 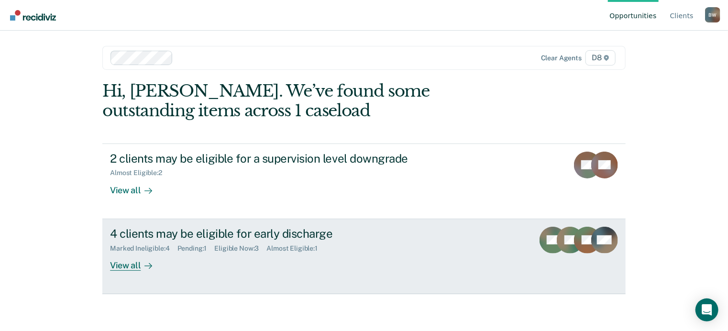 What do you see at coordinates (707, 310) in the screenshot?
I see `div: Open Intercom Messenger` at bounding box center [707, 310].